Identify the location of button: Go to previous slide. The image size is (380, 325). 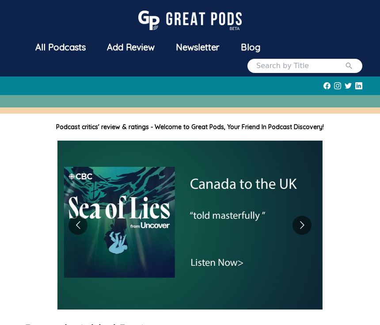
(78, 225).